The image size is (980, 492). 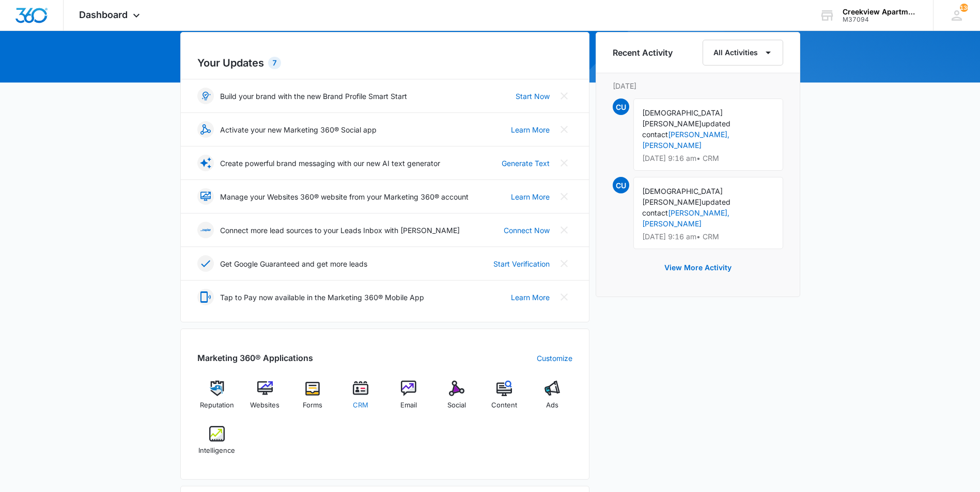 I want to click on p: Activate your new Marketing 360® Social app, so click(x=298, y=130).